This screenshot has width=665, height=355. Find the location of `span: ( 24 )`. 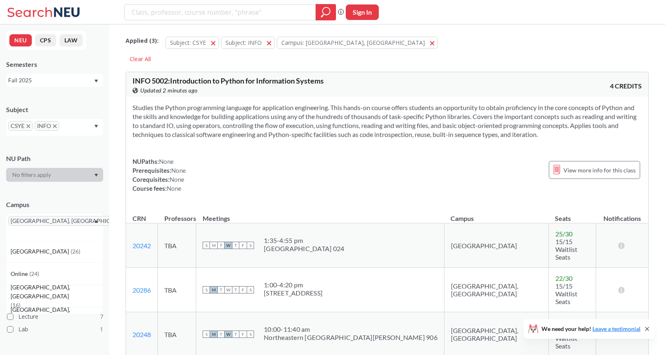

span: ( 24 ) is located at coordinates (34, 274).